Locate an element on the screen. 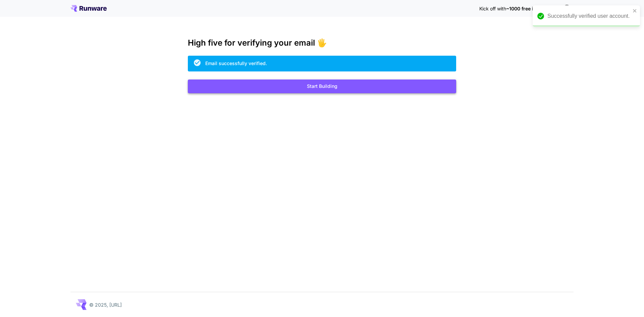  button: close is located at coordinates (635, 10).